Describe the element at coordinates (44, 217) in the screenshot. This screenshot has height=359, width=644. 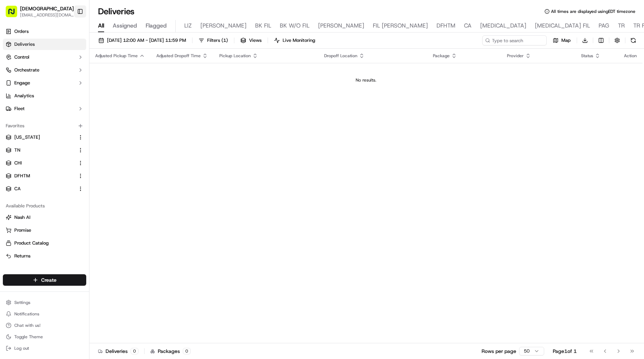
I see `button: Nash AI` at that location.